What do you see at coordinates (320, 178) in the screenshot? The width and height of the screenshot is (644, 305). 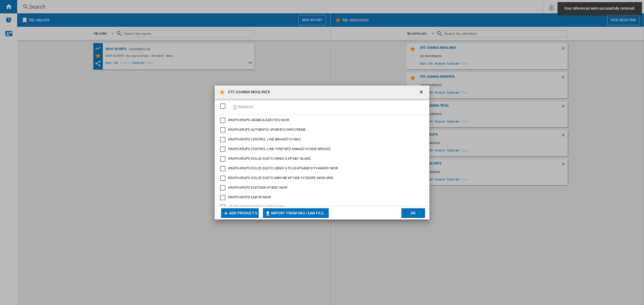 I see `md-checkbox: KRUPS DOLCE GUSTO MINI ME KP1208 YY2003FD NOIR GRIS` at bounding box center [320, 178].